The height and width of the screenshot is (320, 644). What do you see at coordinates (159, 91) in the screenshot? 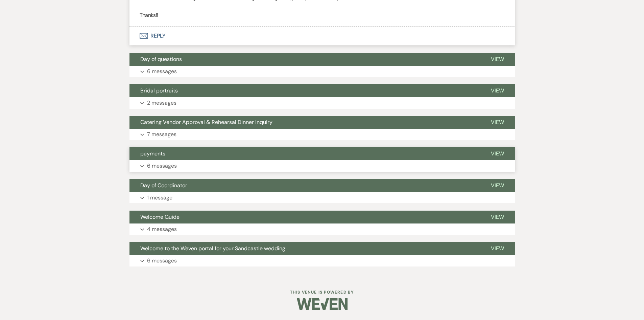
I see `span: Bridal portraits` at bounding box center [159, 91].